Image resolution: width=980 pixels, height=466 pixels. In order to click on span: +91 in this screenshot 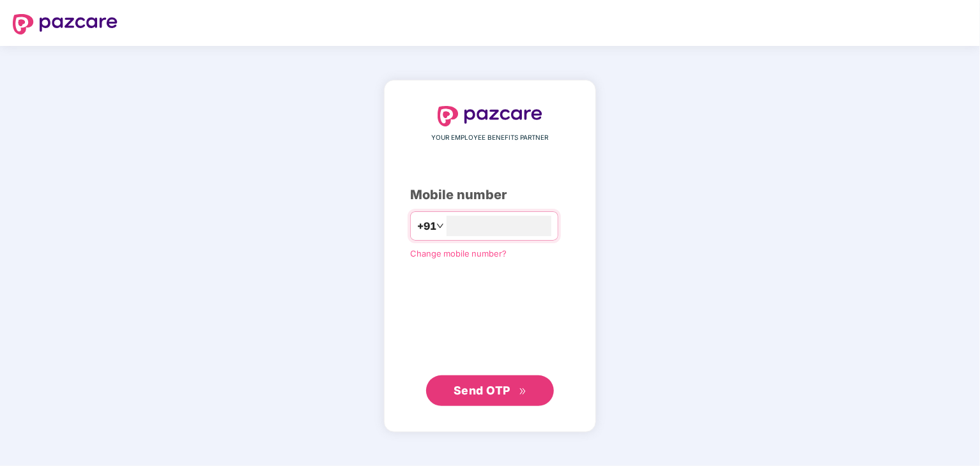, I will do `click(426, 226)`.